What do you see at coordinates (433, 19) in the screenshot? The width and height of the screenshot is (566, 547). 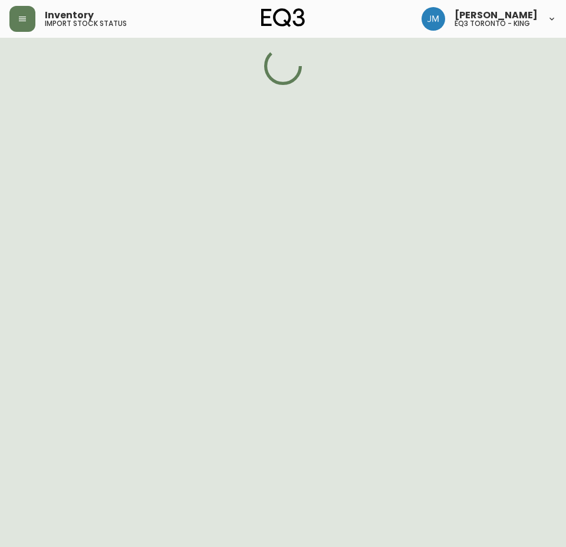 I see `img: b88646003a19a9f750de19192e969c24` at bounding box center [433, 19].